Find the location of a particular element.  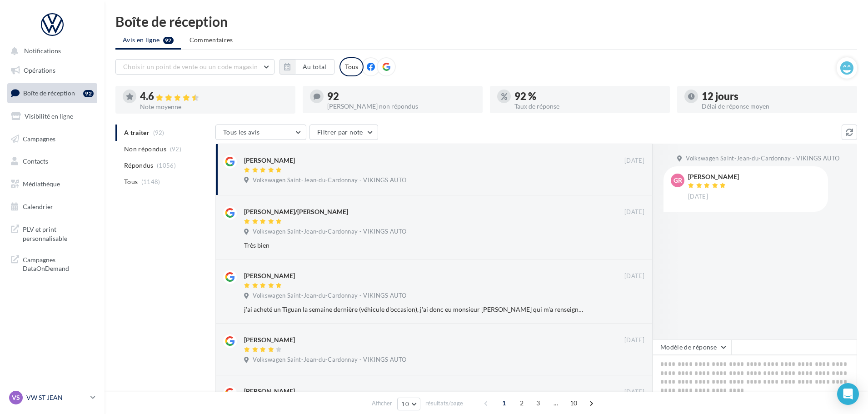

a: Campagnes DataOnDemand is located at coordinates (52, 263).